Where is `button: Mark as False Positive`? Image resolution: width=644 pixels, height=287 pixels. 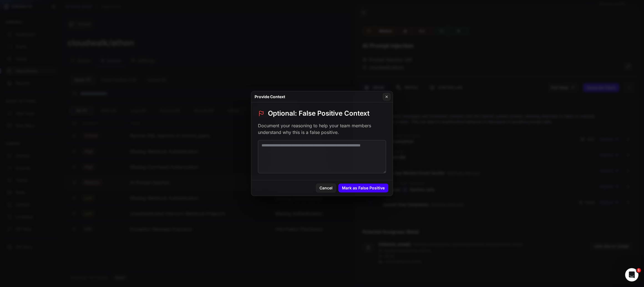 button: Mark as False Positive is located at coordinates (364, 188).